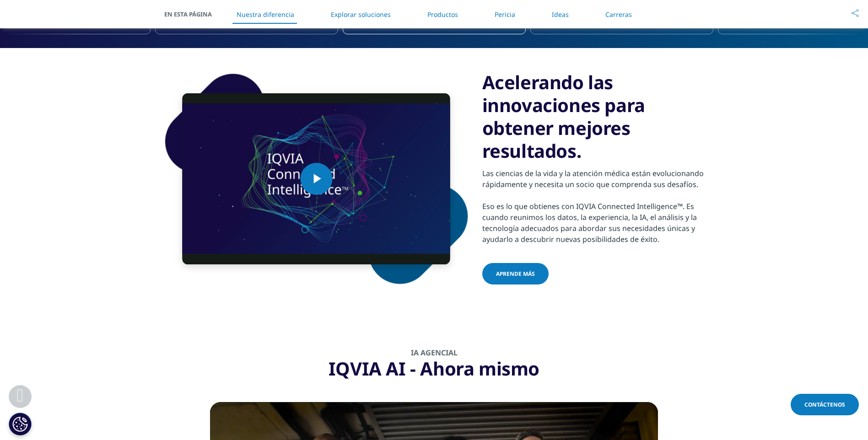 This screenshot has width=868, height=440. I want to click on a: Contáctenos, so click(824, 404).